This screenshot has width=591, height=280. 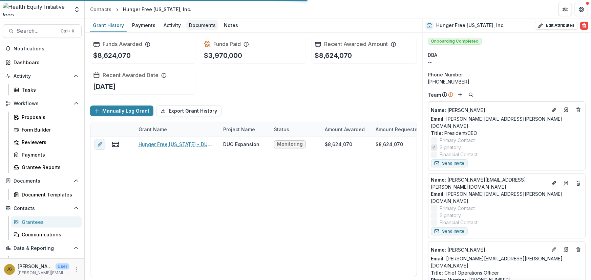 I want to click on button: Open Activity, so click(x=42, y=76).